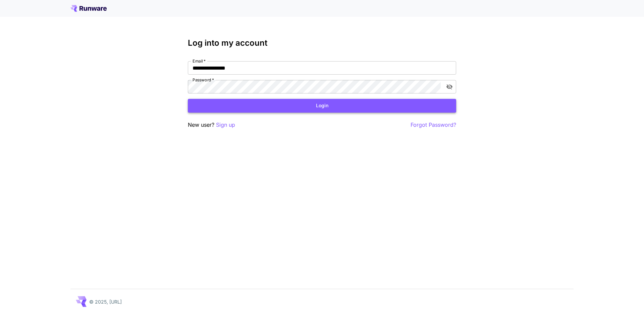 The height and width of the screenshot is (314, 644). Describe the element at coordinates (226, 125) in the screenshot. I see `button: Sign up` at that location.